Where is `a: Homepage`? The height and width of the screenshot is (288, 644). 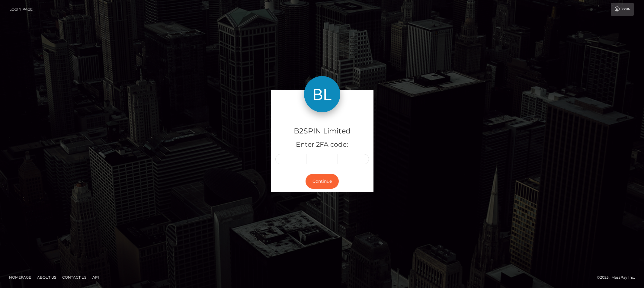 a: Homepage is located at coordinates (20, 277).